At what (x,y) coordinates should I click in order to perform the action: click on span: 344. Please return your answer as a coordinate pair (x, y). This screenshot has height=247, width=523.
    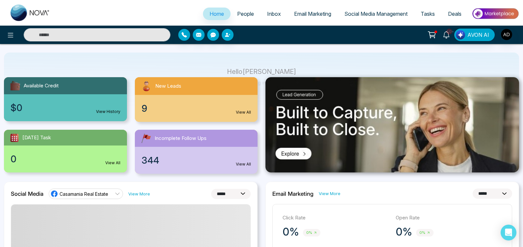
    Looking at the image, I should click on (150, 160).